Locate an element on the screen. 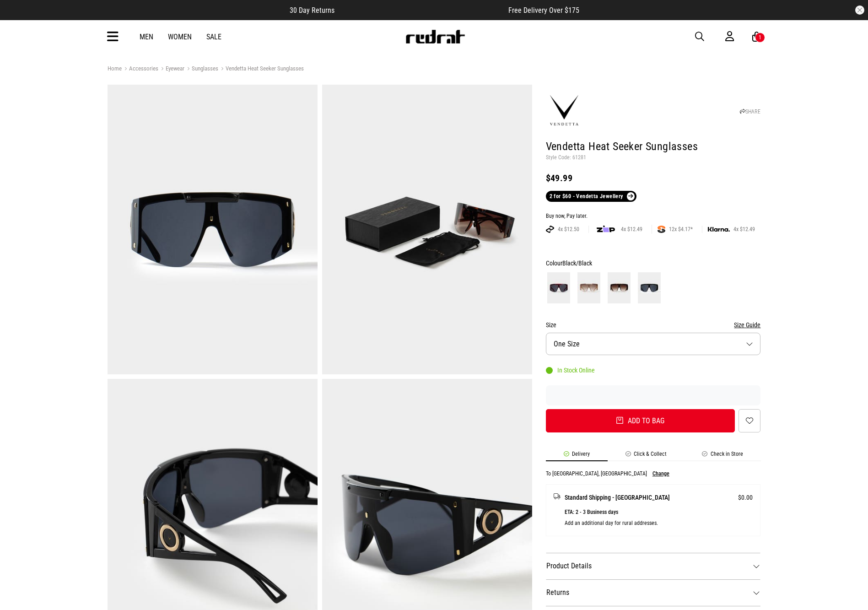 The height and width of the screenshot is (610, 868). span: 4x $12.50 is located at coordinates (568, 229).